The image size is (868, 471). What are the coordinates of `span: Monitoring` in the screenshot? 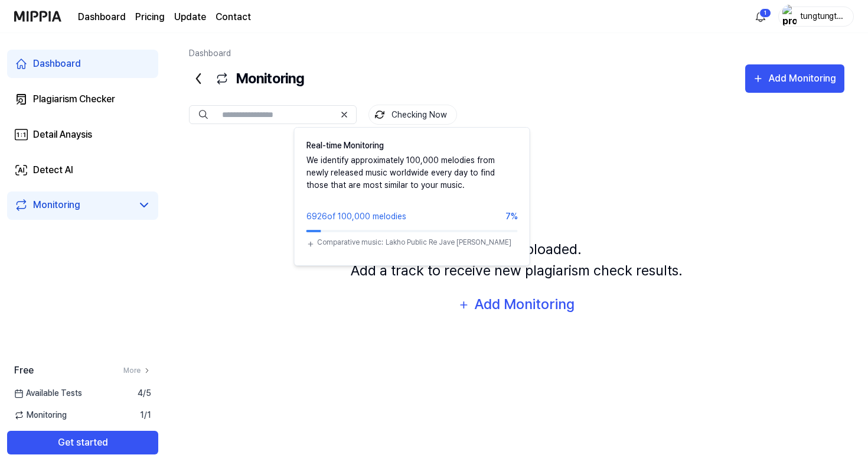 It's located at (40, 415).